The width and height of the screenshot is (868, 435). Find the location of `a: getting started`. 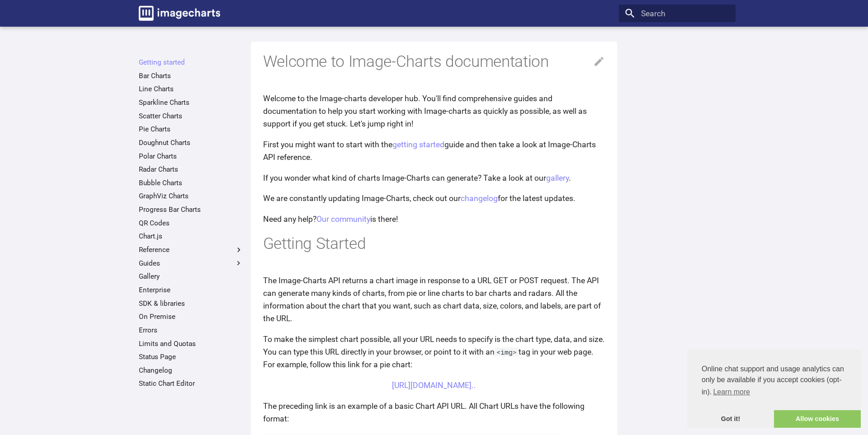

a: getting started is located at coordinates (418, 145).